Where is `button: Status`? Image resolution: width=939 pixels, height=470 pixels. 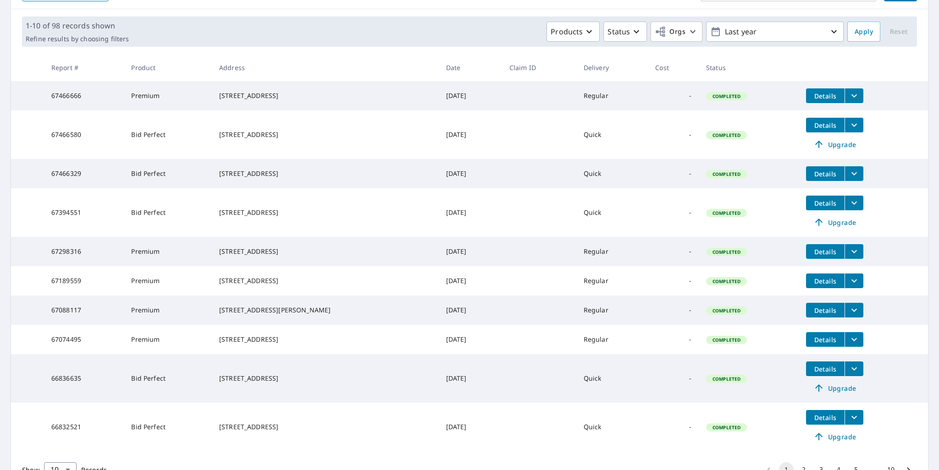
button: Status is located at coordinates (625, 32).